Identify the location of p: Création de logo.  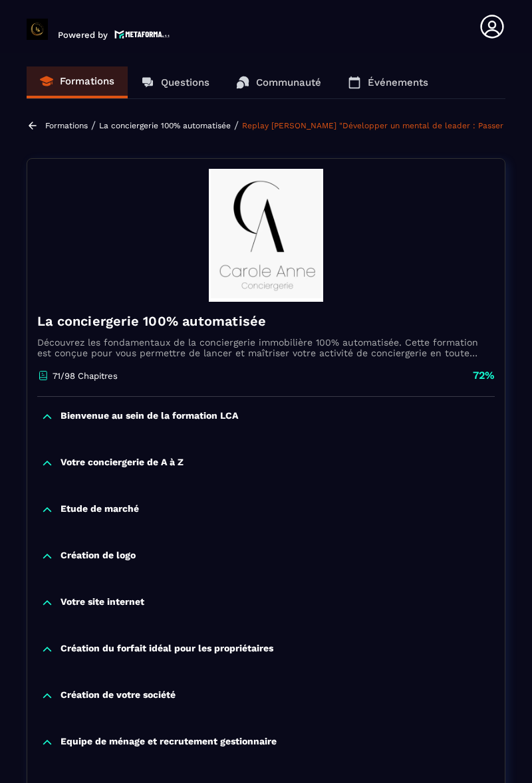
(98, 557).